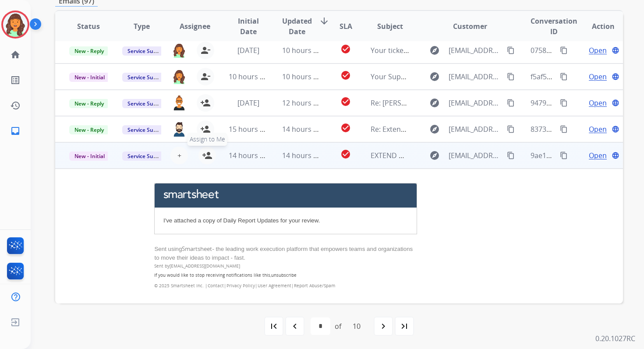  I want to click on span: Updated Date, so click(297, 26).